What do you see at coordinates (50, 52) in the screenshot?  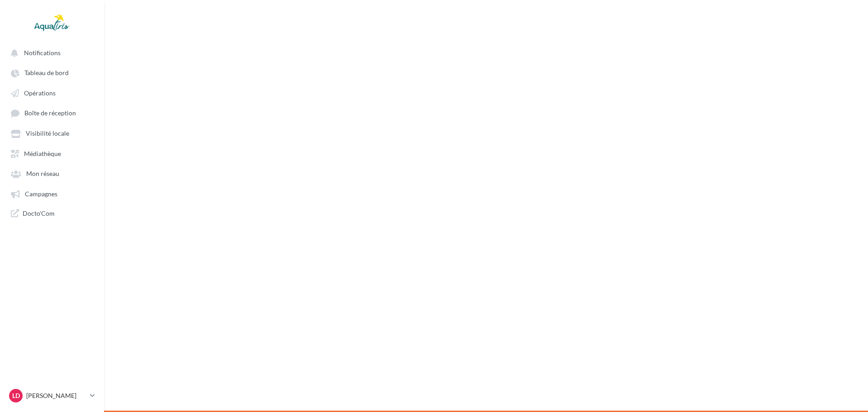 I see `button: Notifications` at bounding box center [50, 52].